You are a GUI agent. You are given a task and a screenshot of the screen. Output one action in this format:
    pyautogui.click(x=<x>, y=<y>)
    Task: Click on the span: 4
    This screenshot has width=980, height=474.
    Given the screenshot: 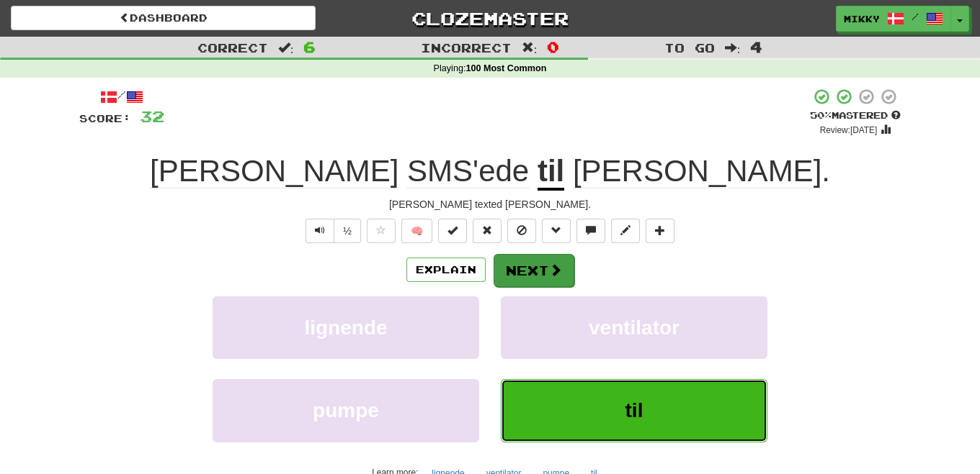 What is the action you would take?
    pyautogui.click(x=756, y=47)
    